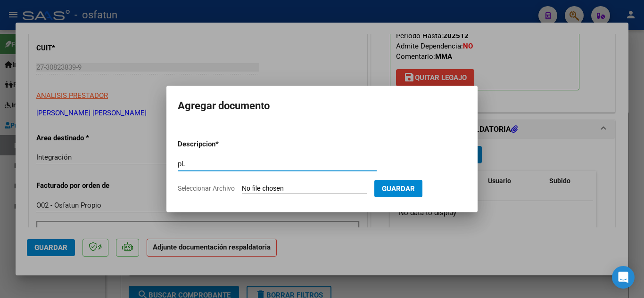  Describe the element at coordinates (623, 277) in the screenshot. I see `div: Open Intercom Messenger` at that location.